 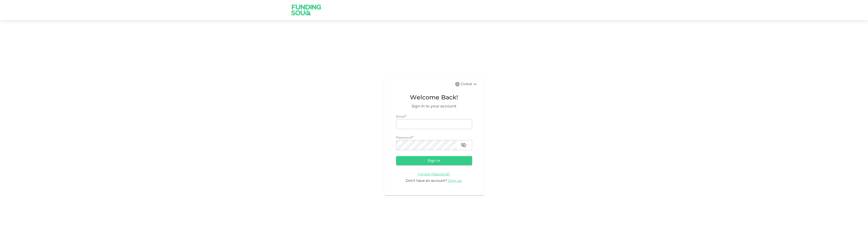 What do you see at coordinates (455, 180) in the screenshot?
I see `span: Sign up` at bounding box center [455, 180].